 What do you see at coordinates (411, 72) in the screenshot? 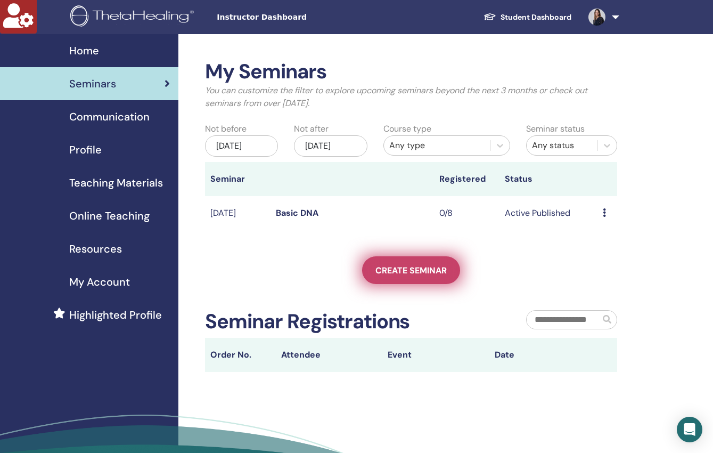
I see `h2: My Seminars` at bounding box center [411, 72].